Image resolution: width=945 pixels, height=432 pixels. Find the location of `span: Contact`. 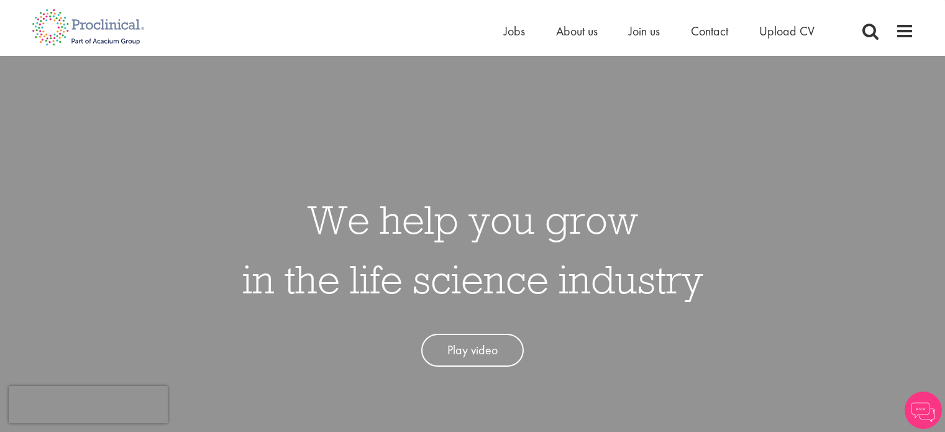

span: Contact is located at coordinates (709, 31).